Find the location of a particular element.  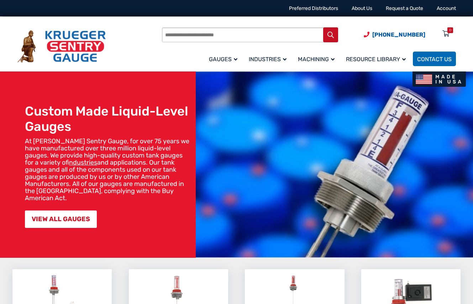

span: Machining is located at coordinates (316, 59).